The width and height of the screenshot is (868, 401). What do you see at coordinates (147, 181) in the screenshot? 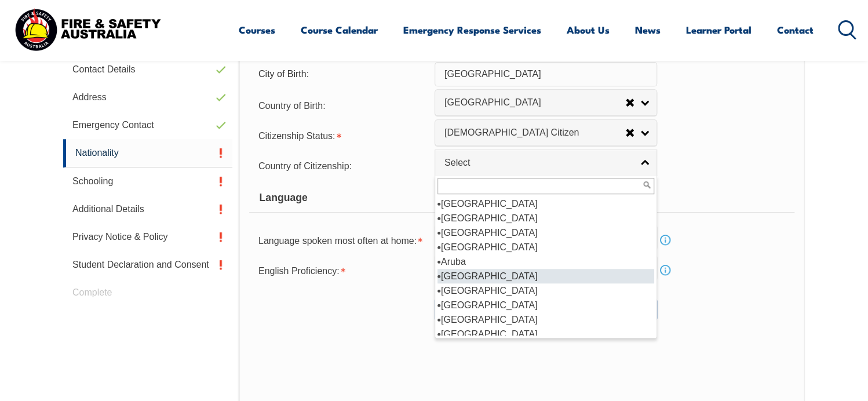
I see `a: Schooling` at bounding box center [147, 181].